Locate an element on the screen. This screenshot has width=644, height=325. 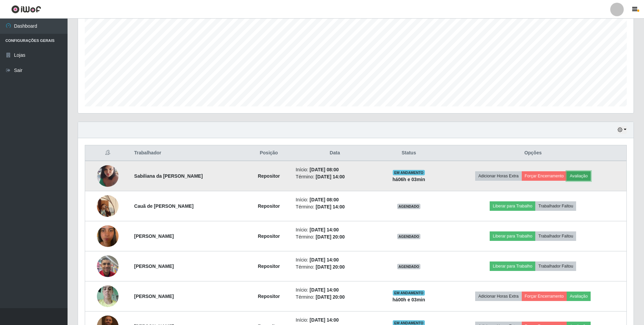
th: Trabalhador is located at coordinates (188, 153).